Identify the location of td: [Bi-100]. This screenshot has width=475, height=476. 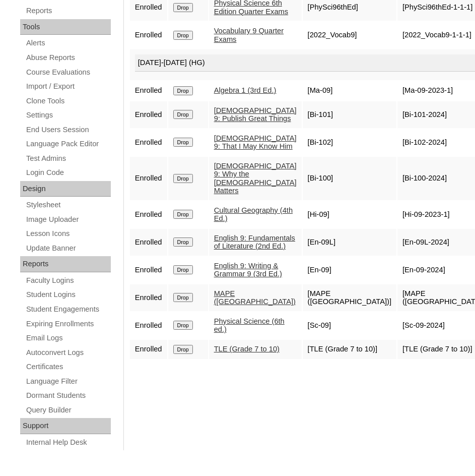
(350, 178).